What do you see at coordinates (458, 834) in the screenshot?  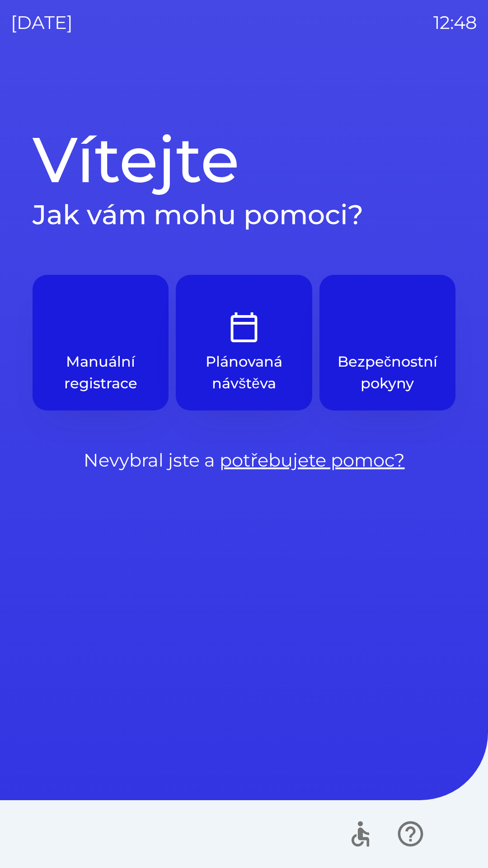 I see `img: cs flag` at bounding box center [458, 834].